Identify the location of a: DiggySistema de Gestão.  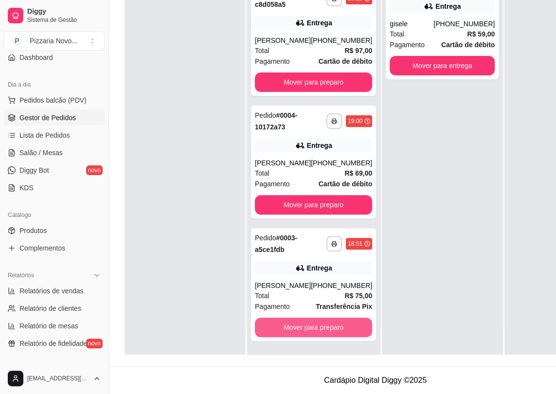
(54, 16).